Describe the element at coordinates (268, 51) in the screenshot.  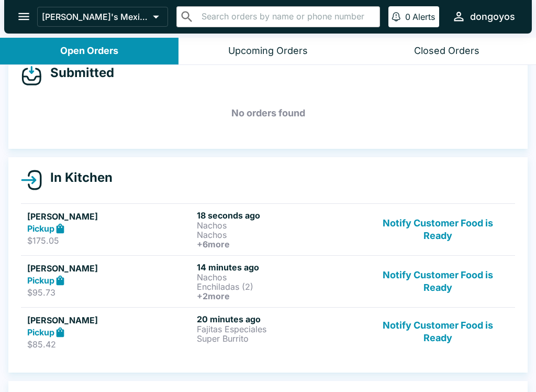
I see `div: Upcoming Orders` at that location.